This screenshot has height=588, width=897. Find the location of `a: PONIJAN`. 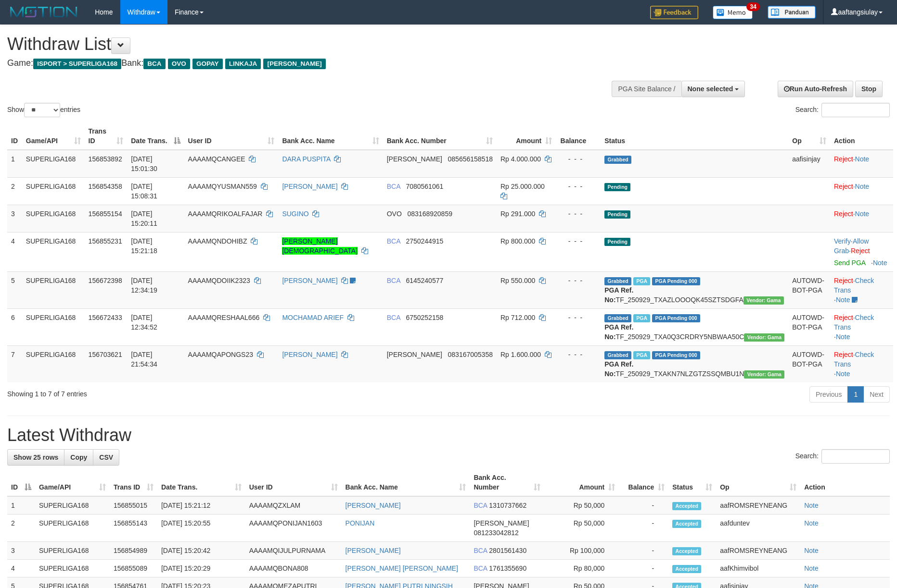

a: PONIJAN is located at coordinates (360, 523).